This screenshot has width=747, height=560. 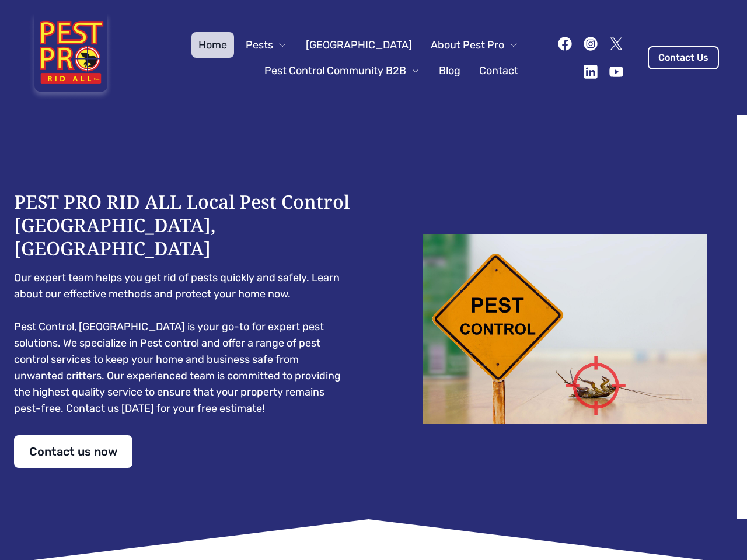 I want to click on button: Pests, so click(x=266, y=45).